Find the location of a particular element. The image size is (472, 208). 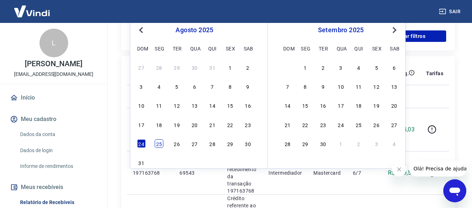

div: Choose sexta-feira, 3 de outubro de 2025 is located at coordinates (376, 144).